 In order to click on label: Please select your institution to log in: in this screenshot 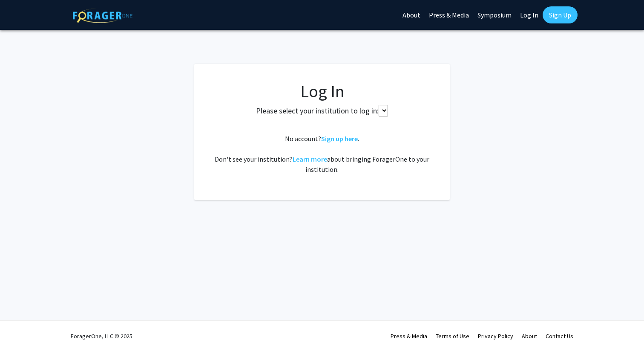, I will do `click(318, 111)`.